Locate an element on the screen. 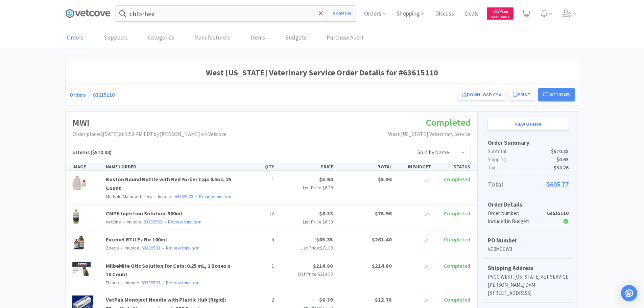 The height and width of the screenshot is (308, 644). a: Purchase Audit is located at coordinates (345, 38).